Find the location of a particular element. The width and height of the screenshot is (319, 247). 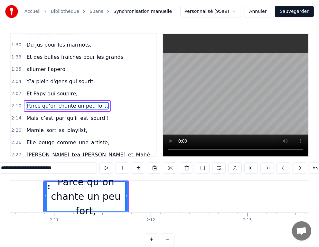

span: 1:33 is located at coordinates (16, 57).